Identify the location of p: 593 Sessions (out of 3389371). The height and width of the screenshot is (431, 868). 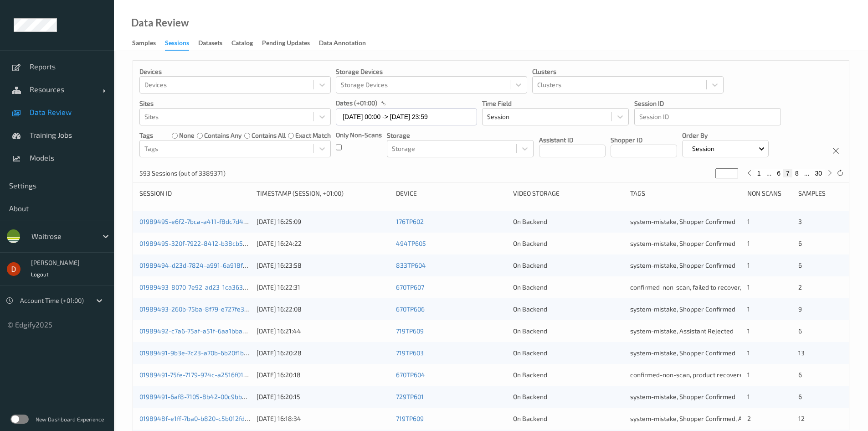
(182, 173).